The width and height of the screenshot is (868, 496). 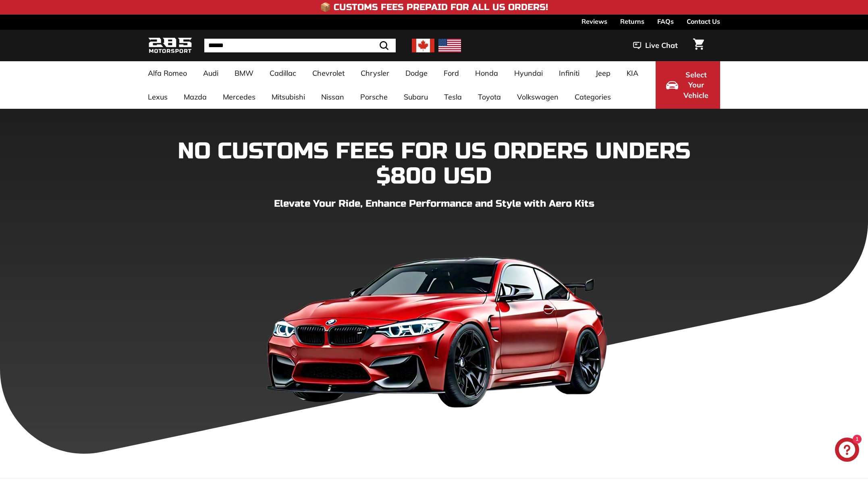 What do you see at coordinates (243, 73) in the screenshot?
I see `a: BMW` at bounding box center [243, 73].